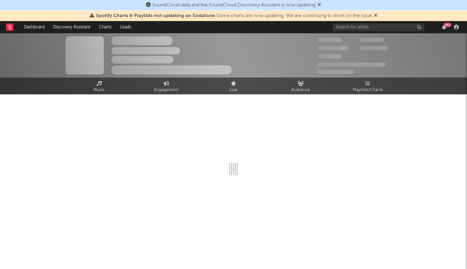 The image size is (467, 269). What do you see at coordinates (368, 90) in the screenshot?
I see `span: Playlists/Charts` at bounding box center [368, 90].